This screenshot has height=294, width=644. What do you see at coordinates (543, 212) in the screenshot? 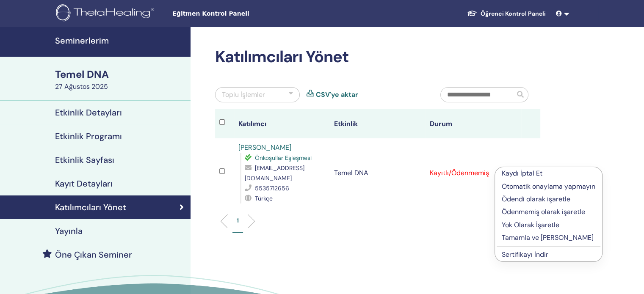
I see `font: Ödenmemiş olarak işaretle` at bounding box center [543, 212].